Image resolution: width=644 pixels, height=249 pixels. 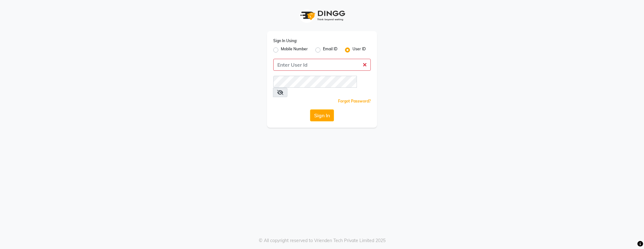 What do you see at coordinates (285, 41) in the screenshot?
I see `label: Sign In Using:` at bounding box center [285, 41].